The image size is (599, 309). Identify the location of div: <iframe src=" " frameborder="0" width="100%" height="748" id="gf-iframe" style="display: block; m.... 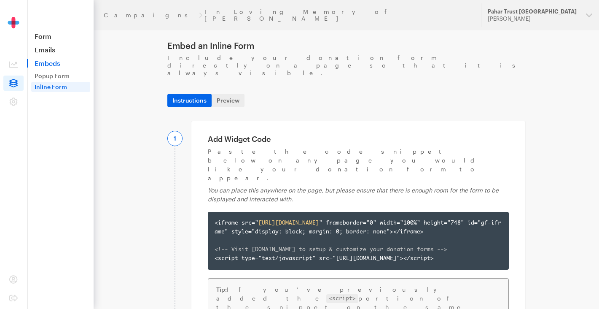
(358, 240).